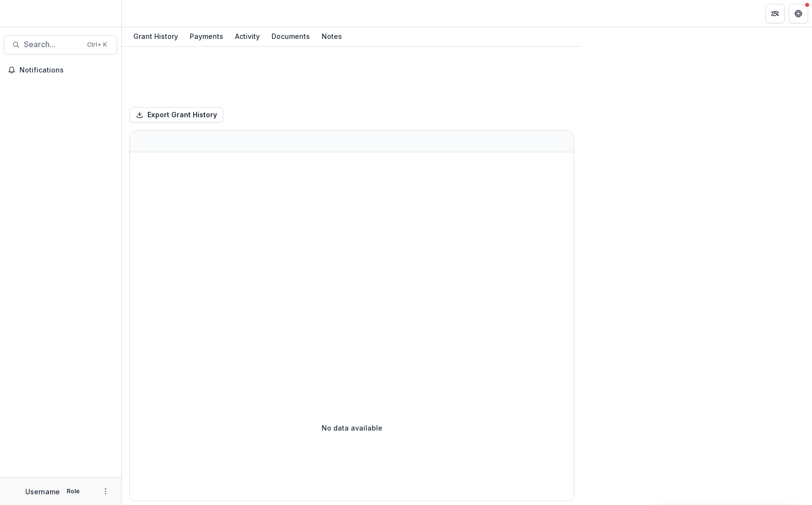  I want to click on a: Activity, so click(247, 37).